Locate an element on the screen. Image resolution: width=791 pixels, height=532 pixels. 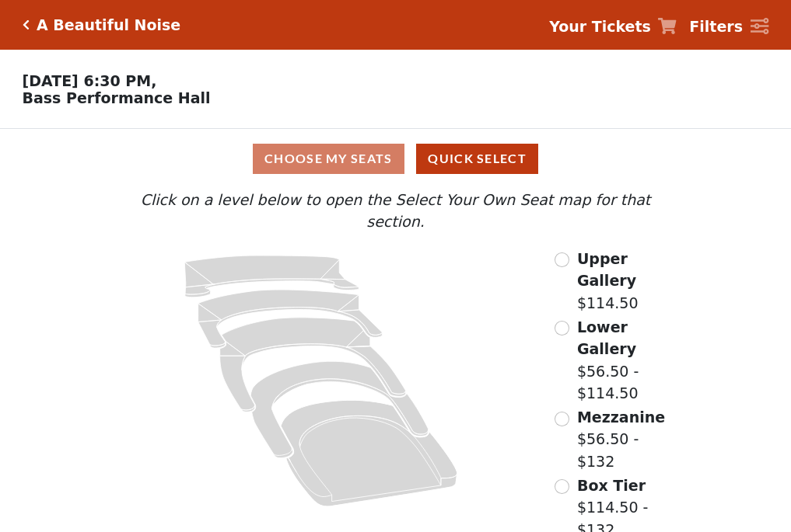
path: Upper Gallery - Seats Available: 295 is located at coordinates (272, 276).